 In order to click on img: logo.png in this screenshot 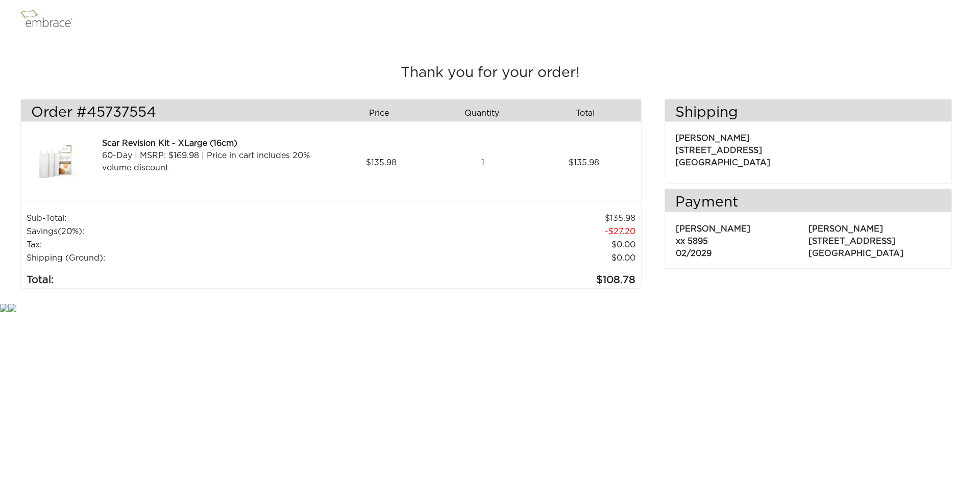, I will do `click(51, 19)`.